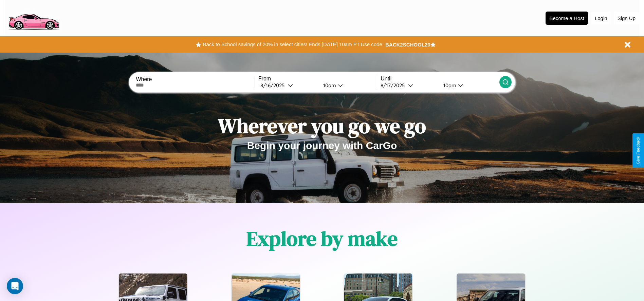 This screenshot has height=301, width=644. Describe the element at coordinates (322, 239) in the screenshot. I see `h1: Explore by make` at that location.